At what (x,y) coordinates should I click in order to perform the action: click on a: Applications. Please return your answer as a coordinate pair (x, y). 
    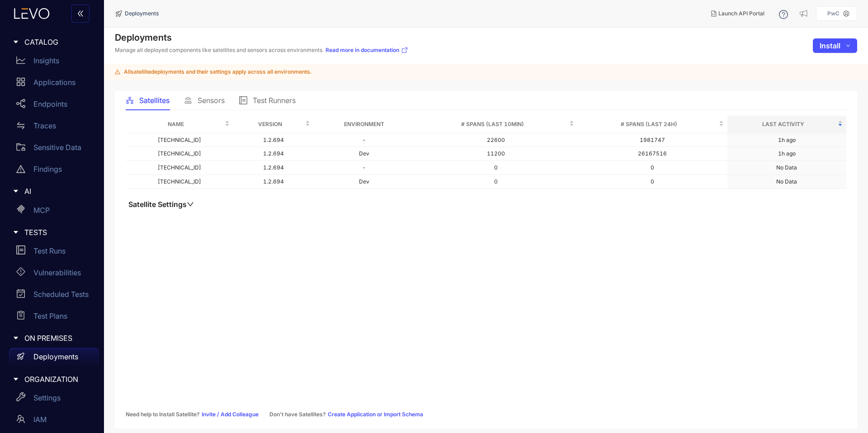
    Looking at the image, I should click on (54, 84).